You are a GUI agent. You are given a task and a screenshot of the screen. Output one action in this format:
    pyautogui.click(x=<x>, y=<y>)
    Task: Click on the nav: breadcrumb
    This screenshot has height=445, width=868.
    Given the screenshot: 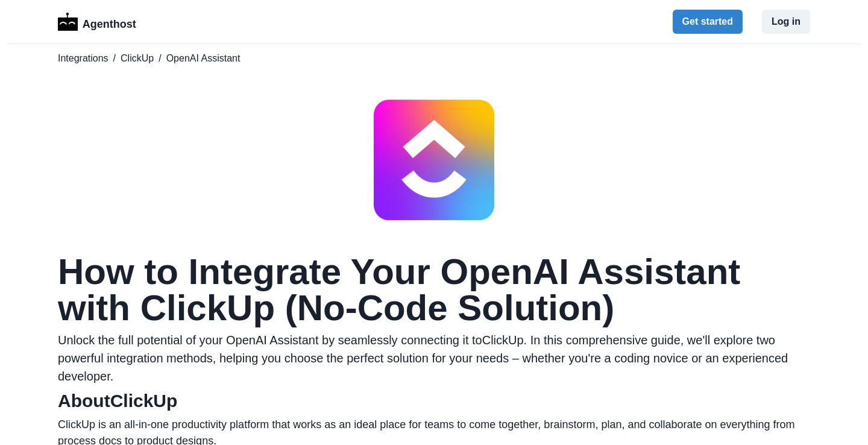 What is the action you would take?
    pyautogui.click(x=434, y=58)
    